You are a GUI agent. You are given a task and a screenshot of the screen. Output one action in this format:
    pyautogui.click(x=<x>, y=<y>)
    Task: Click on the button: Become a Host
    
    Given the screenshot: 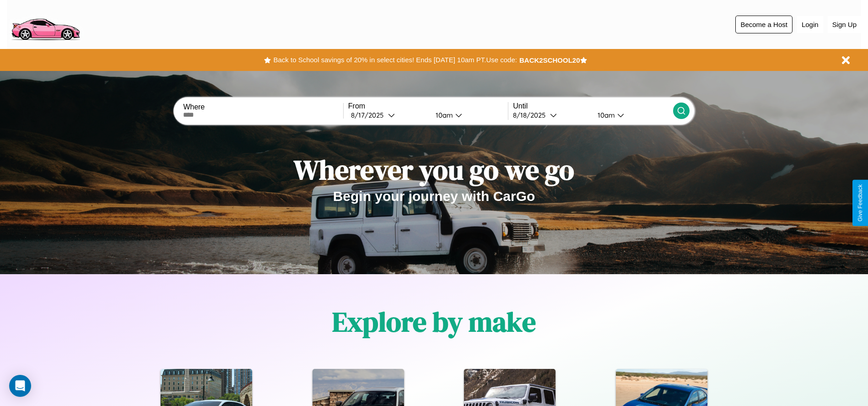 What is the action you would take?
    pyautogui.click(x=764, y=24)
    